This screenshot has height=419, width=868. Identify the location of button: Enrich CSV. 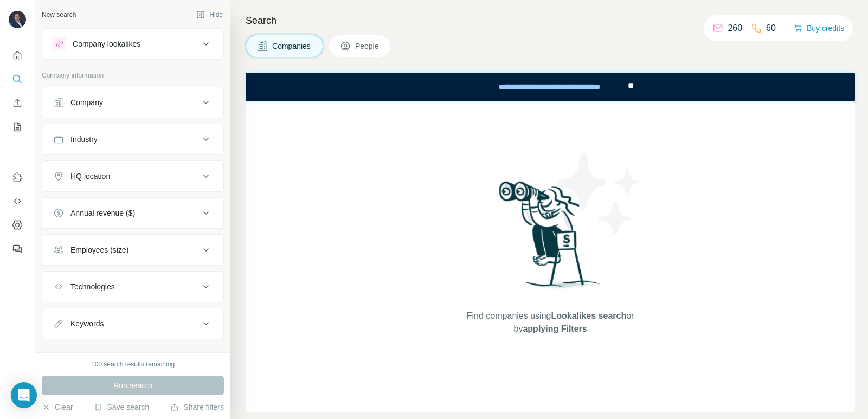
(17, 103).